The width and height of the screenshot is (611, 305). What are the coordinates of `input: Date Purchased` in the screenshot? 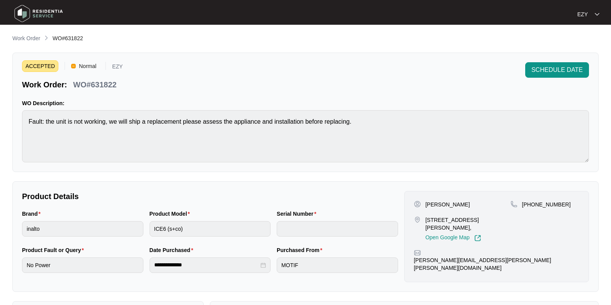 It's located at (207, 265).